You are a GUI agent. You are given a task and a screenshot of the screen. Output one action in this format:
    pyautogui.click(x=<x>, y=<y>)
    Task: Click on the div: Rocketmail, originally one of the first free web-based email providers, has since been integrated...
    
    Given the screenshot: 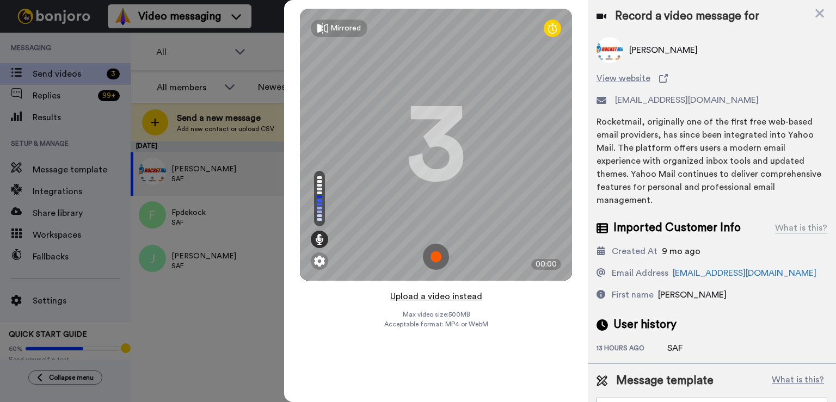 What is the action you would take?
    pyautogui.click(x=712, y=161)
    